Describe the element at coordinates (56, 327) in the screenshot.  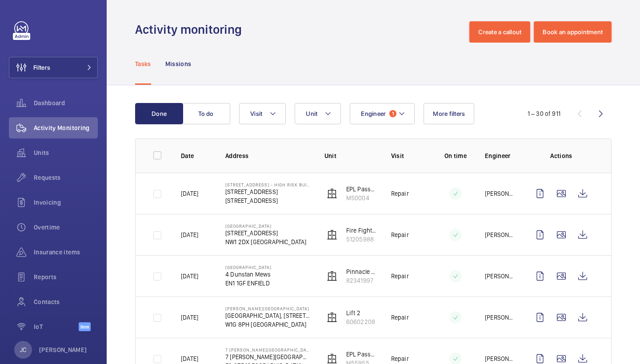
I see `span: IoT` at that location.